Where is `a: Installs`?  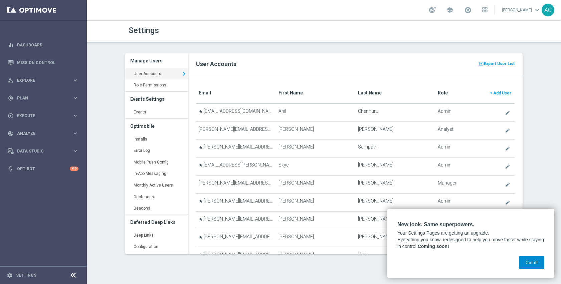
a: Installs is located at coordinates (157, 140).